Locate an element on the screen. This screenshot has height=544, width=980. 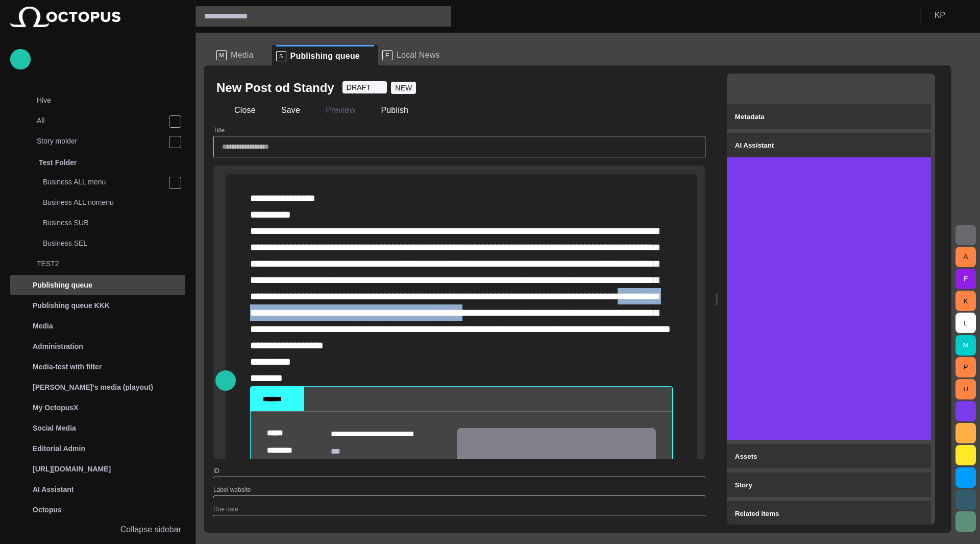
div: Octopus is located at coordinates (98, 510).